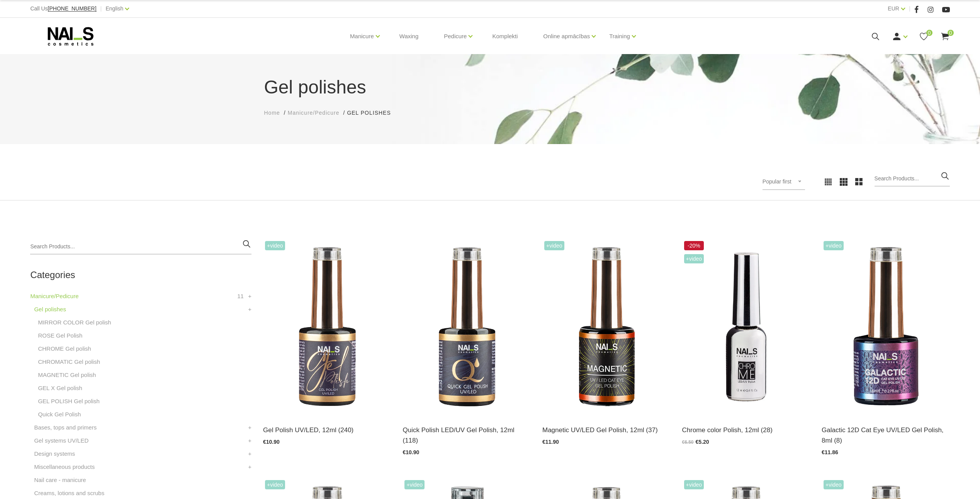 This screenshot has height=499, width=980. Describe the element at coordinates (746, 430) in the screenshot. I see `a: Chrome color Polish, 12ml (28)` at that location.